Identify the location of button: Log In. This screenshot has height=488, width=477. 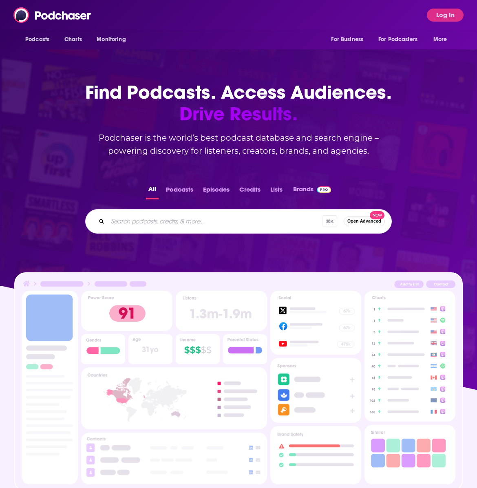
(446, 15).